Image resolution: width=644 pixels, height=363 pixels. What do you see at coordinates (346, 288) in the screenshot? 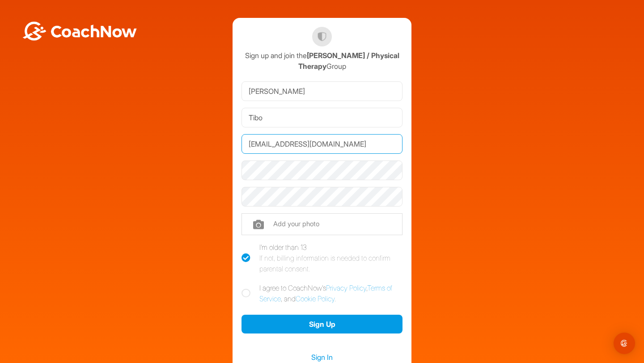
I see `a: Privacy Policy` at bounding box center [346, 288].